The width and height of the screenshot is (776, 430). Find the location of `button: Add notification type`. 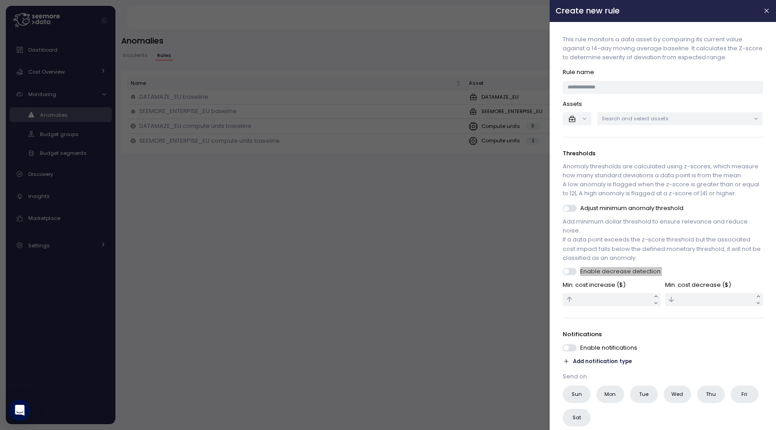

button: Add notification type is located at coordinates (598, 361).